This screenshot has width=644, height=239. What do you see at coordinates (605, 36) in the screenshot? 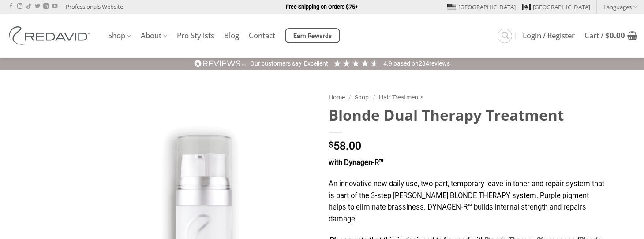
I see `span: Cart /` at bounding box center [605, 36].